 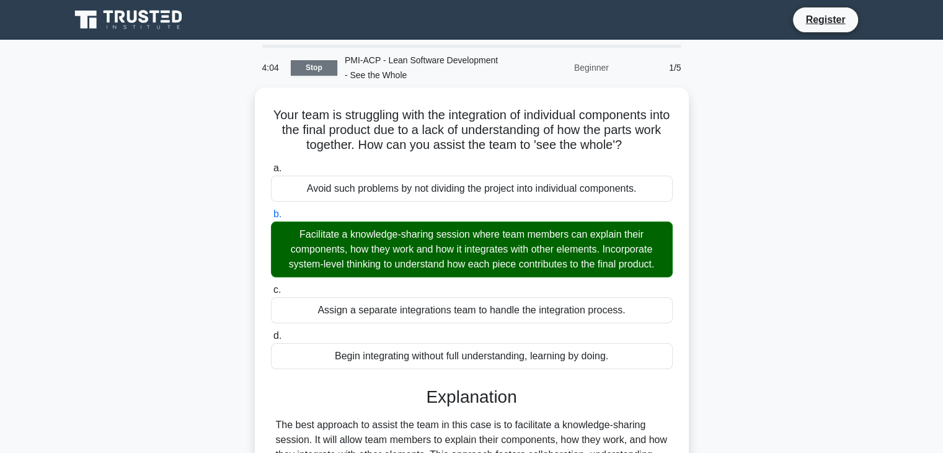 What do you see at coordinates (562, 68) in the screenshot?
I see `div: Beginner` at bounding box center [562, 68].